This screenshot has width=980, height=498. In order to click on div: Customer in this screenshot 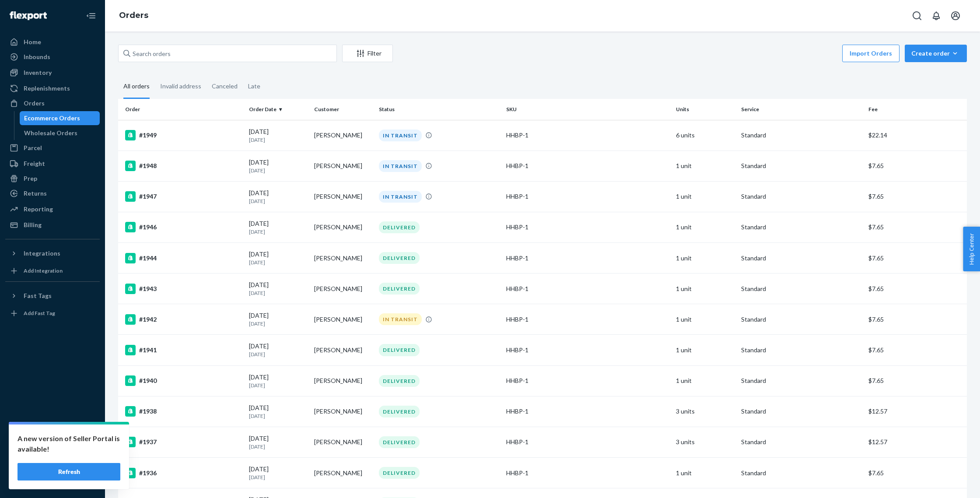, I will do `click(343, 109)`.